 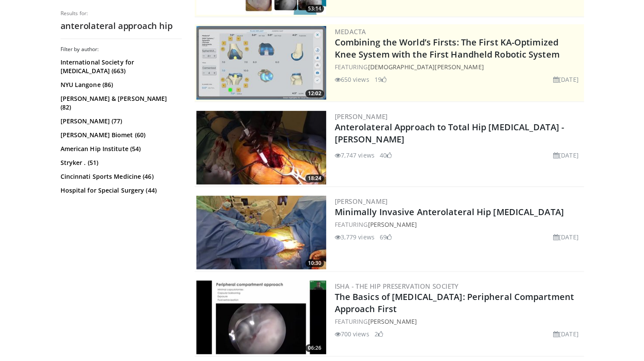 I want to click on li: 19, so click(x=381, y=79).